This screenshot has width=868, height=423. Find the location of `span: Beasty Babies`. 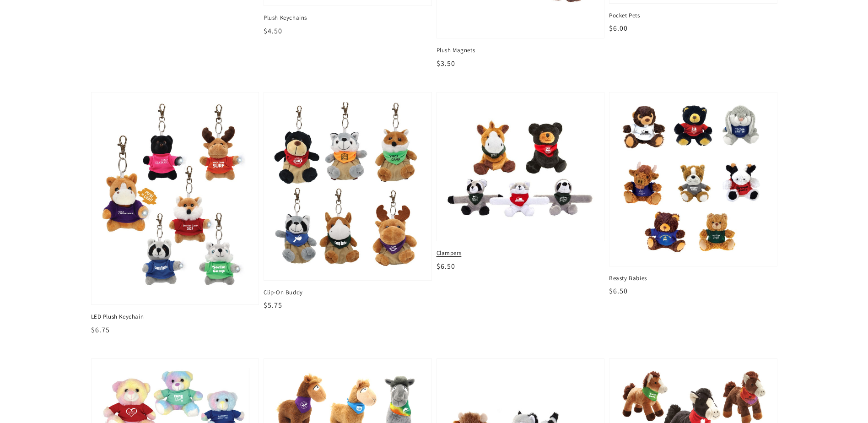

span: Beasty Babies is located at coordinates (693, 278).